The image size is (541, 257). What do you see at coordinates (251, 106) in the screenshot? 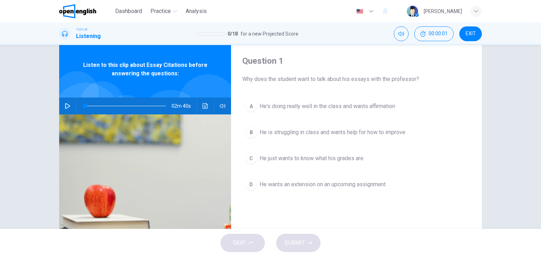
I see `div: A` at bounding box center [251, 106].